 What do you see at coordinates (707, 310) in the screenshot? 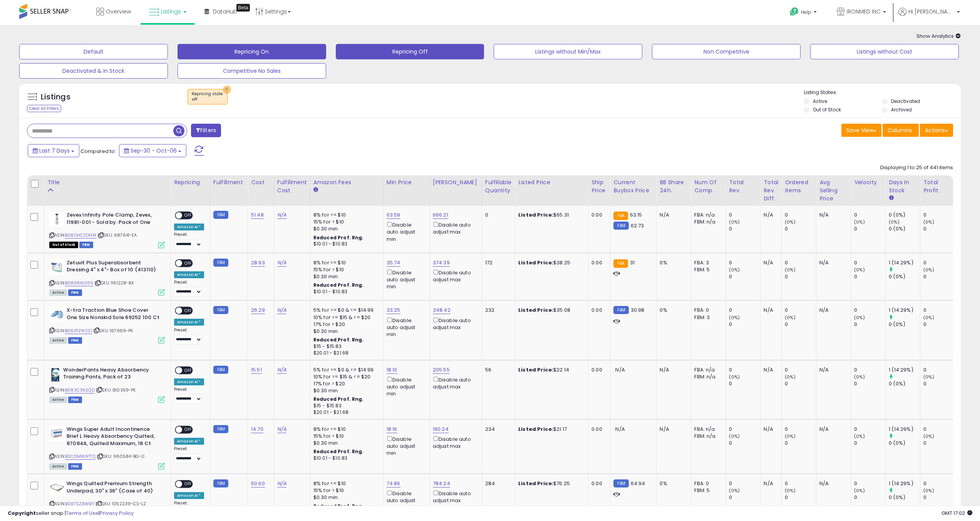
I see `div: FBA: 0` at bounding box center [707, 310].